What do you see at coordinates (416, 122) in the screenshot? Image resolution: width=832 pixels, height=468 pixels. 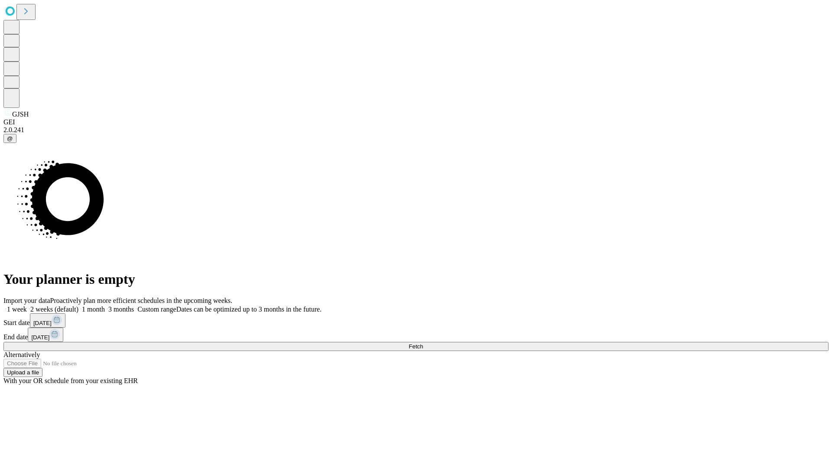 I see `div: GEI` at bounding box center [416, 122].